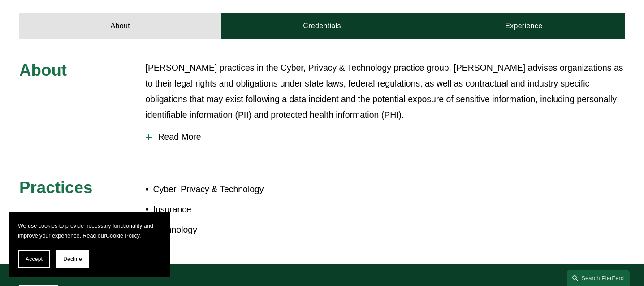 This screenshot has height=286, width=644. I want to click on a: Experience, so click(524, 26).